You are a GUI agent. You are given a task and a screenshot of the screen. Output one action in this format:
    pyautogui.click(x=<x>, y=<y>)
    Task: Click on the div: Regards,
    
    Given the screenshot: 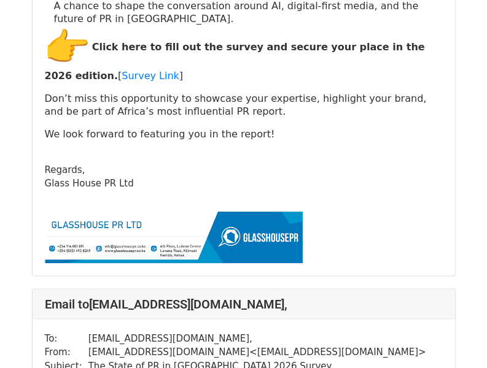 What is the action you would take?
    pyautogui.click(x=244, y=170)
    